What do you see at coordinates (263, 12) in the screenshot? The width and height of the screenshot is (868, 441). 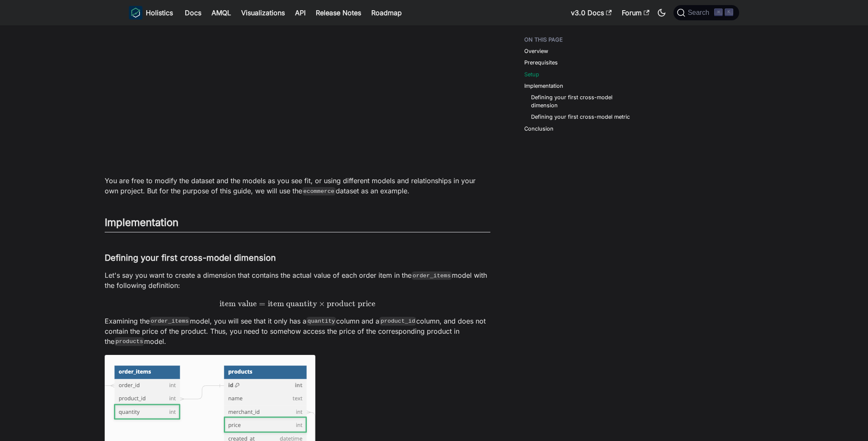 I see `a: Visualizations` at bounding box center [263, 12].